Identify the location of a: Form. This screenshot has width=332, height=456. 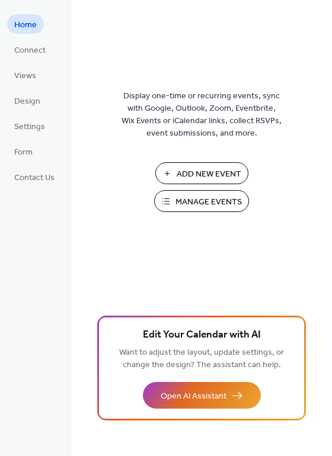
(23, 151).